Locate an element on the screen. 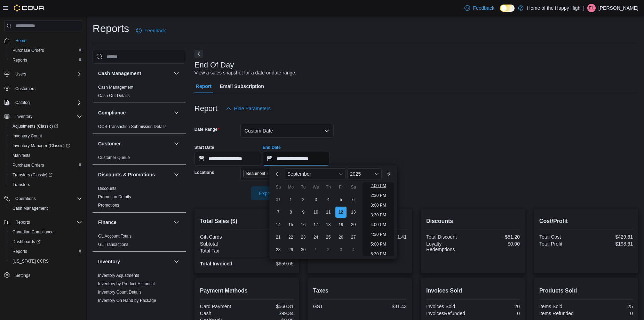 This screenshot has width=644, height=320. button: Users is located at coordinates (20, 74).